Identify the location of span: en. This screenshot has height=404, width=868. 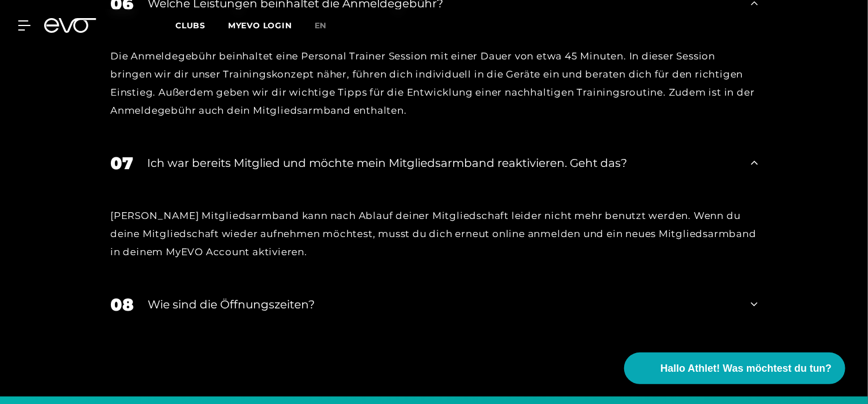
(321, 26).